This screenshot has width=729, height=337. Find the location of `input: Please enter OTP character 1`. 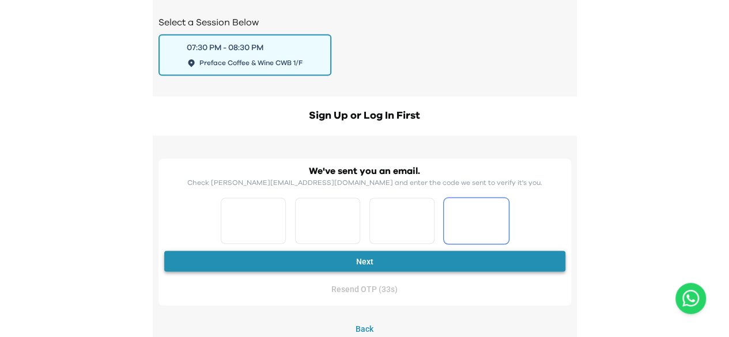

input: Please enter OTP character 1 is located at coordinates (253, 221).